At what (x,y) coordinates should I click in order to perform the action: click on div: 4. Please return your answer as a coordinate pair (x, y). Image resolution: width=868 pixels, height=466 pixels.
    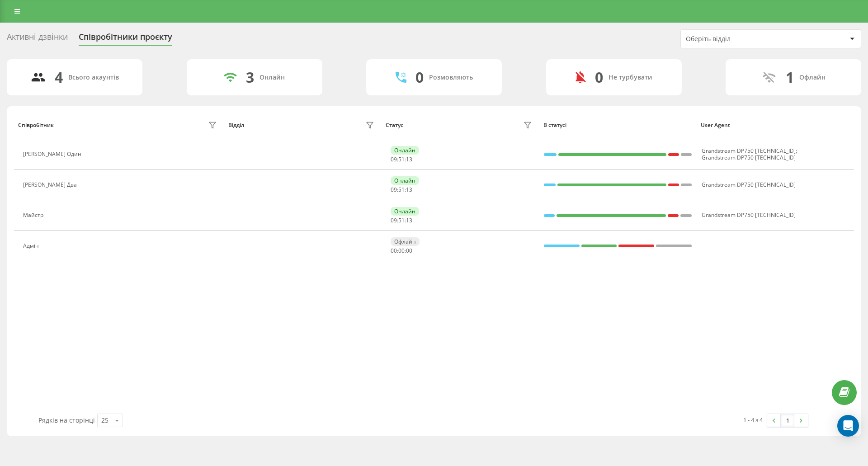
    Looking at the image, I should click on (59, 77).